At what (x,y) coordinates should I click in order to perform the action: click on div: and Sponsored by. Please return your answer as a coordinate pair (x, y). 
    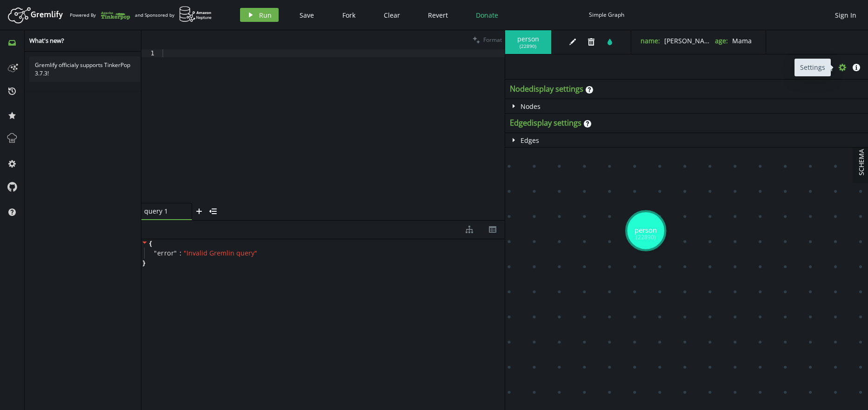
    Looking at the image, I should click on (173, 15).